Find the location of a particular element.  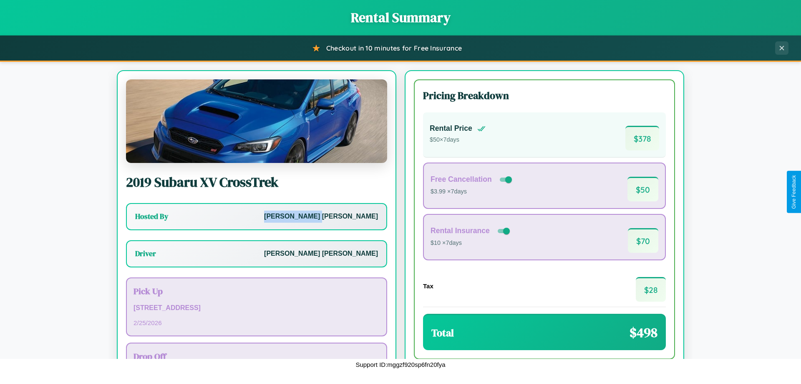

p: 2 / 25 / 2026 is located at coordinates (257, 322).